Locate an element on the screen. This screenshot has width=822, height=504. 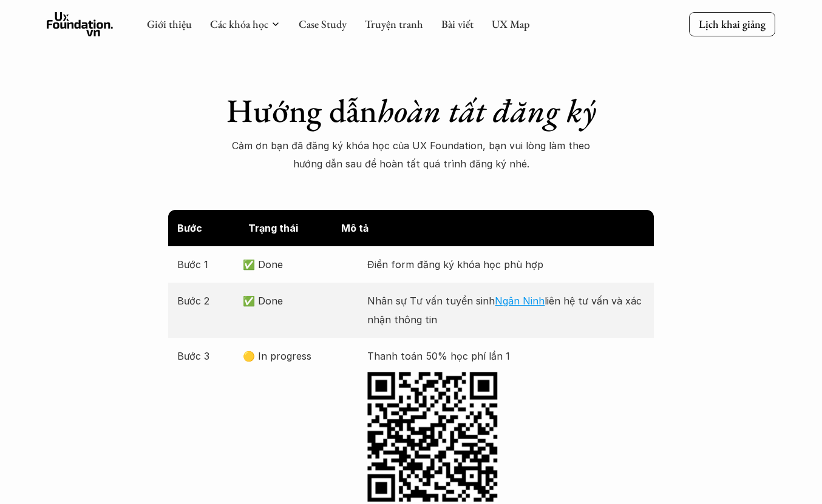
p: Điền form đăng ký khóa học phù hợp is located at coordinates (506, 265).